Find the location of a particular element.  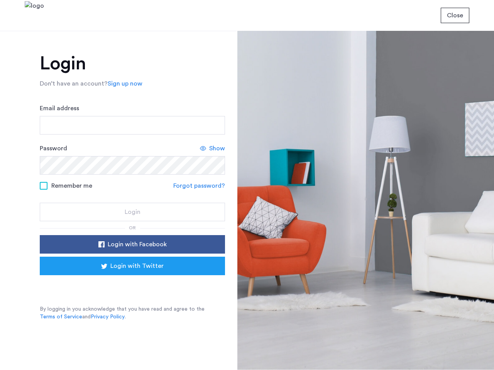

a: Terms of Service is located at coordinates (61, 317).